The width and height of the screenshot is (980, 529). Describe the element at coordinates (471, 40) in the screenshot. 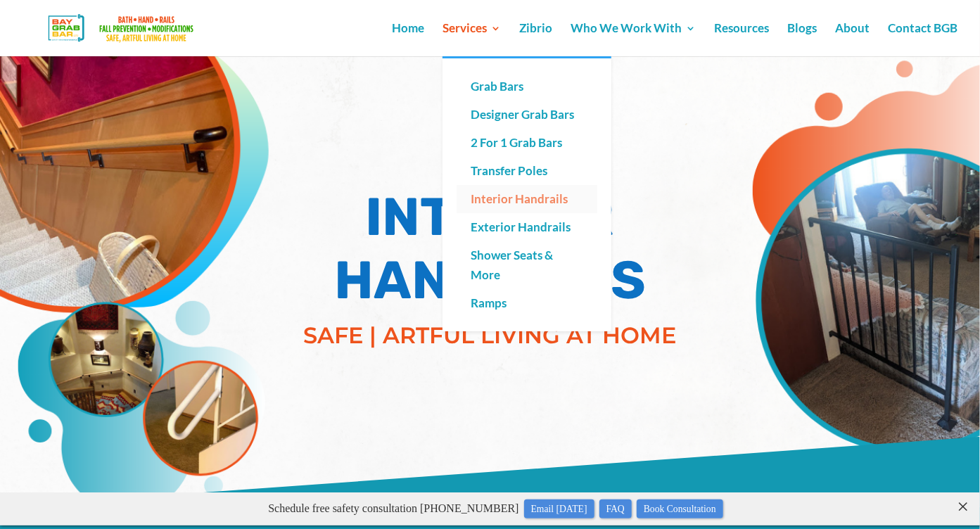

I see `a: Services` at that location.